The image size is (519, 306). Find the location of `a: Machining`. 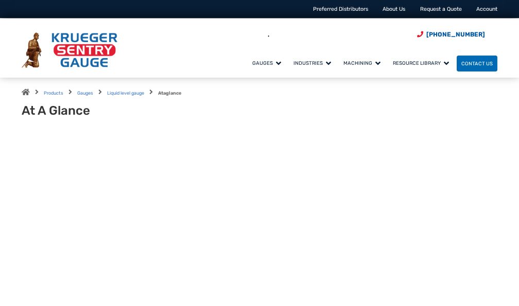

a: Machining is located at coordinates (363, 63).